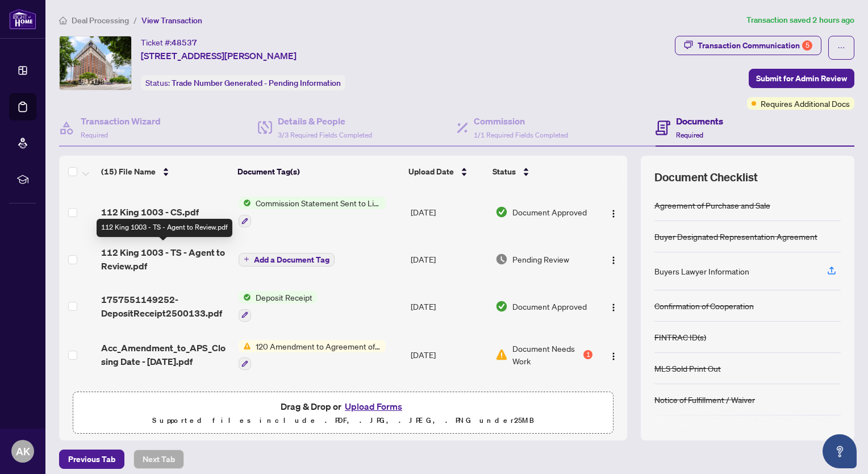 The height and width of the screenshot is (474, 868). I want to click on h4: Details & People, so click(325, 121).